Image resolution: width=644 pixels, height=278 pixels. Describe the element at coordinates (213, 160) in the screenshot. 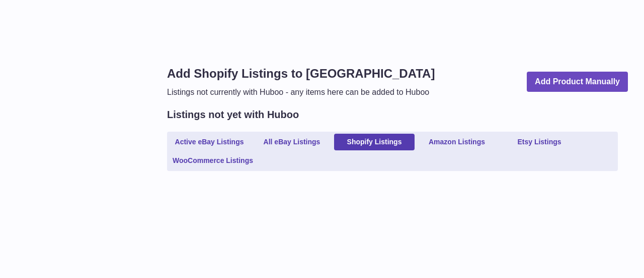

I see `a: WooCommerce Listings` at that location.